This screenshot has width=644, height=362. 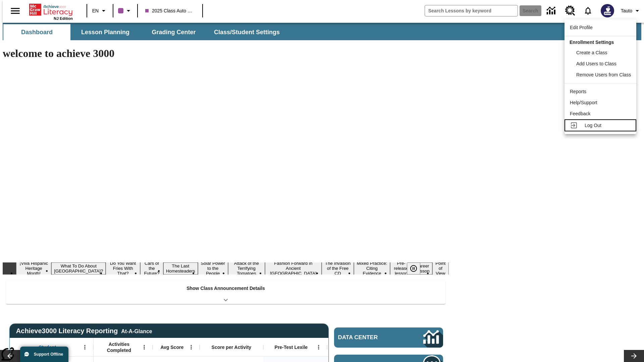 What do you see at coordinates (593, 126) in the screenshot?
I see `span: Log Out` at bounding box center [593, 126].